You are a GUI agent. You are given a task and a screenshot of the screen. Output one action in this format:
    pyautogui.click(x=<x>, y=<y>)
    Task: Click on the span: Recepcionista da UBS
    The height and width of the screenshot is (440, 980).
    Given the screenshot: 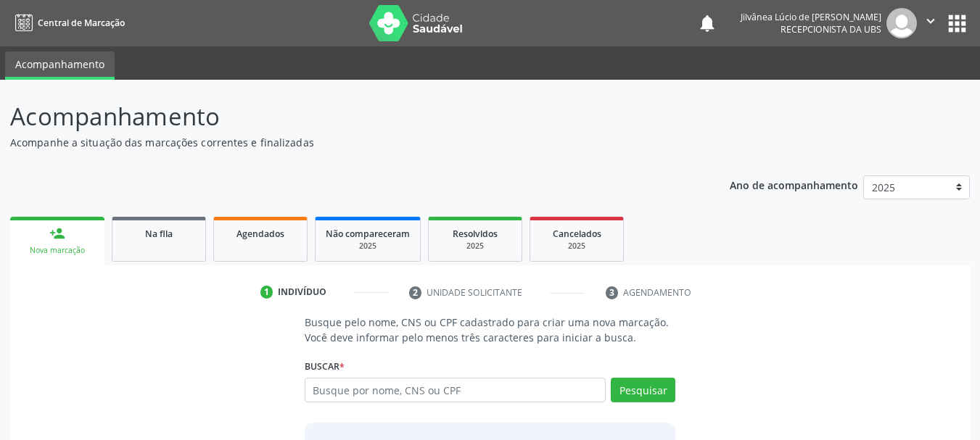 What is the action you would take?
    pyautogui.click(x=831, y=29)
    